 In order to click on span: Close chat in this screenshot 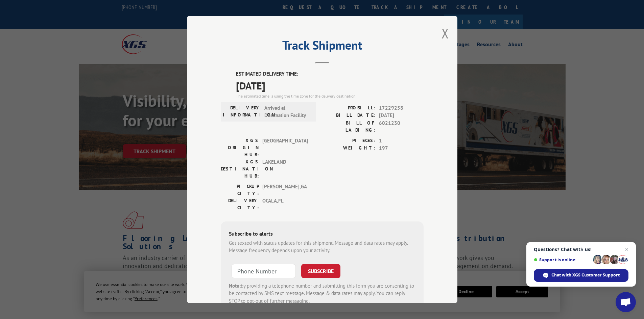, I will do `click(627, 249)`.